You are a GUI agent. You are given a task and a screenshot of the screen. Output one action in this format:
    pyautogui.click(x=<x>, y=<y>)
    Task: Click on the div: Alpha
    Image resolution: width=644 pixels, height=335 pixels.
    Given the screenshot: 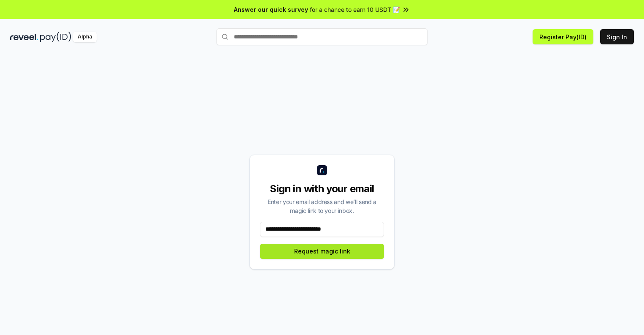 What is the action you would take?
    pyautogui.click(x=85, y=37)
    